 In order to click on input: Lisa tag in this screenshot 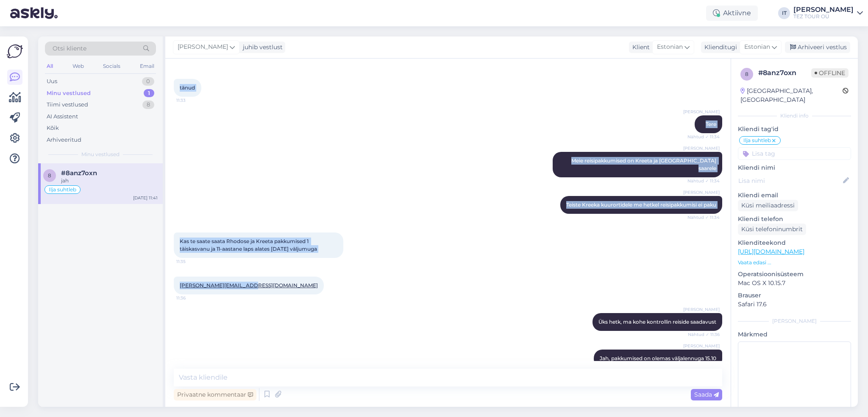, I will do `click(794, 154)`.